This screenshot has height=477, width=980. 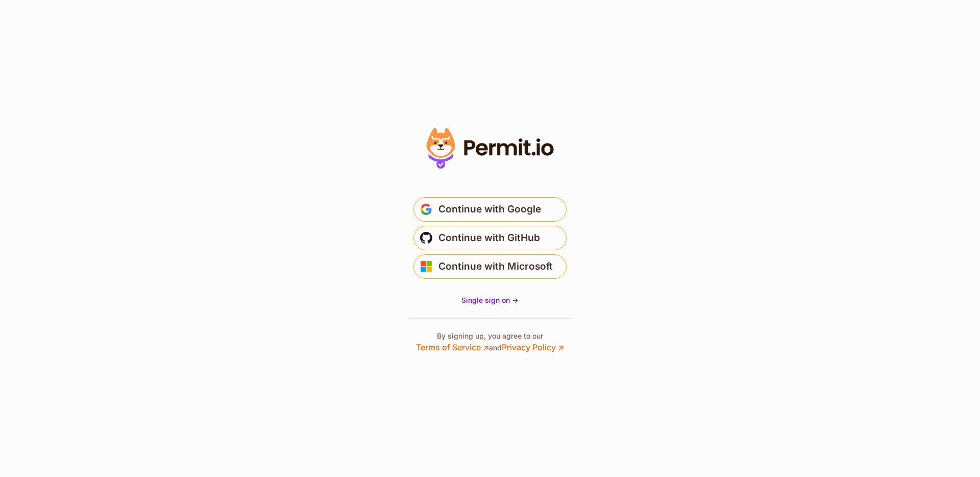 I want to click on span: Single sign on ->, so click(x=490, y=300).